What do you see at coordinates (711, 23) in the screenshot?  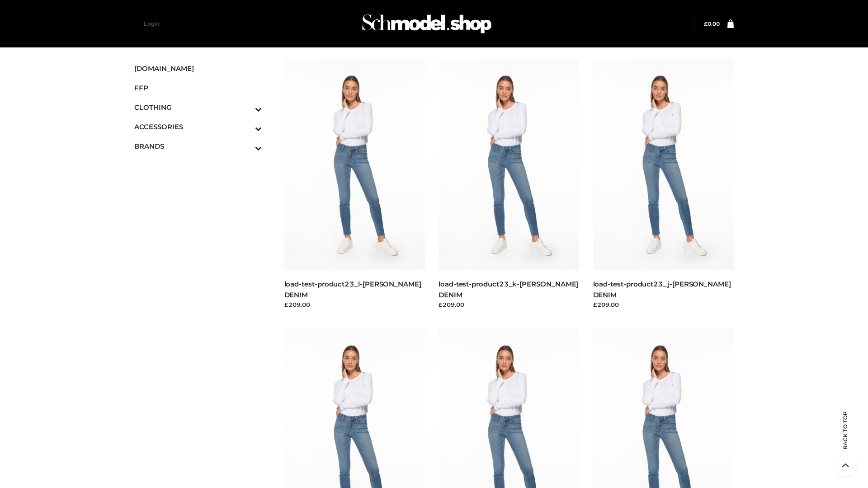 I see `a: £0.00` at bounding box center [711, 23].